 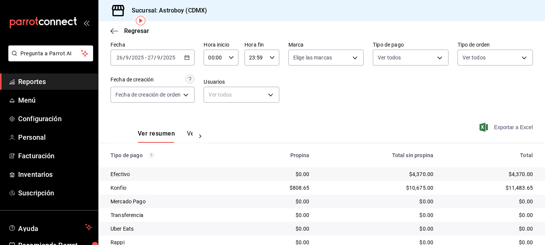 I want to click on h3: Sucursal: Astroboy (CDMX), so click(x=166, y=11).